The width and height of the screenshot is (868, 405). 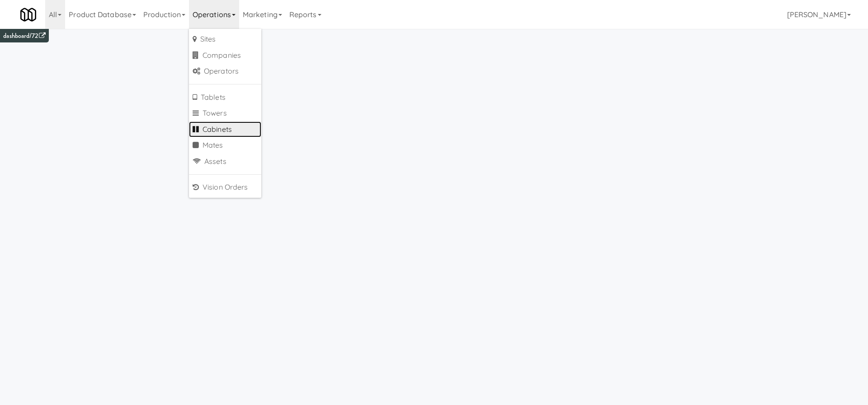 I want to click on a: Tablets, so click(x=225, y=98).